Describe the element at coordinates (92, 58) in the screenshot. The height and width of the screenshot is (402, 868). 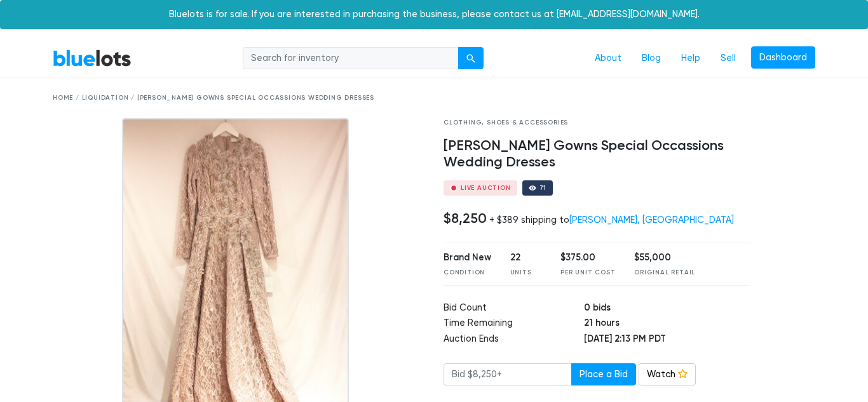
I see `a: BlueLots` at that location.